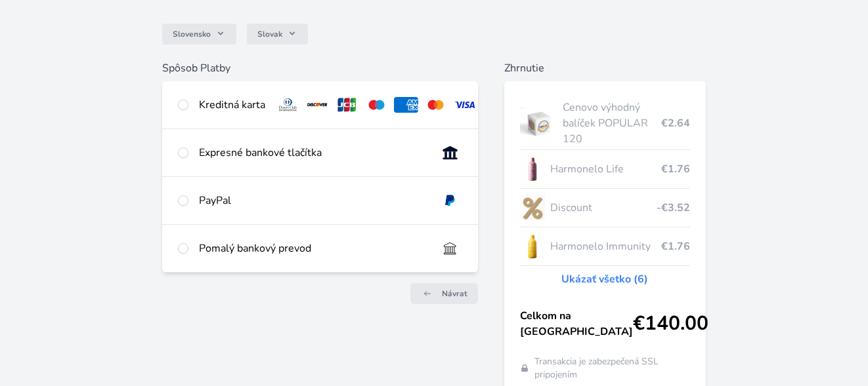  I want to click on div: Kreditná karta, so click(232, 105).